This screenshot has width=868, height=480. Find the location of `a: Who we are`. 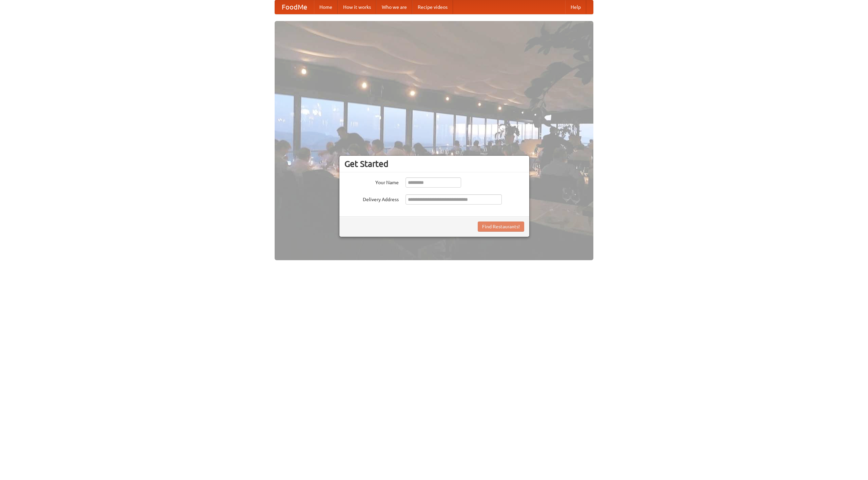

a: Who we are is located at coordinates (394, 7).